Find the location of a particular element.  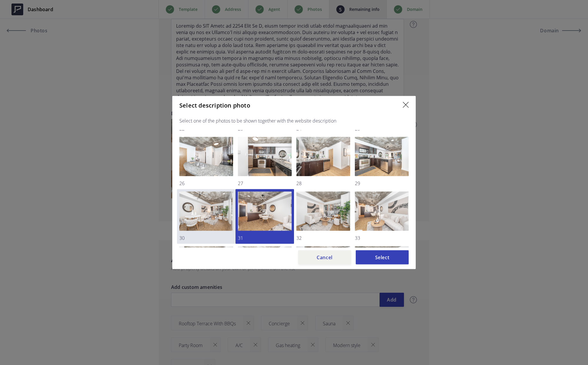

p: 27 is located at coordinates (264, 183).